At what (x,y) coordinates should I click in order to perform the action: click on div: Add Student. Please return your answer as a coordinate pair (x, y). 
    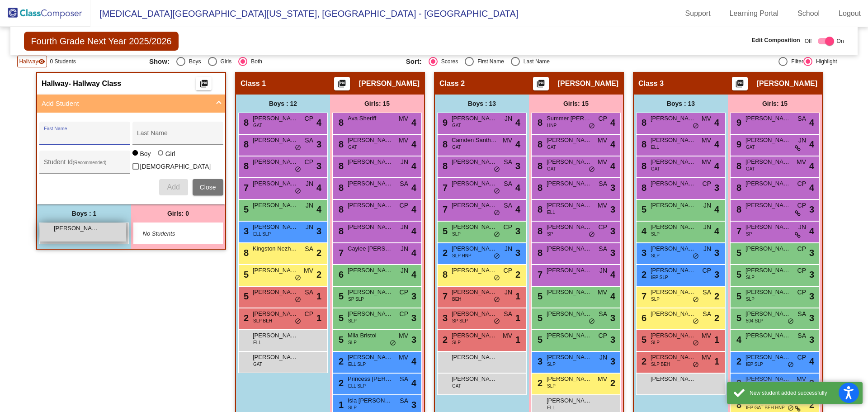
    Looking at the image, I should click on (131, 158).